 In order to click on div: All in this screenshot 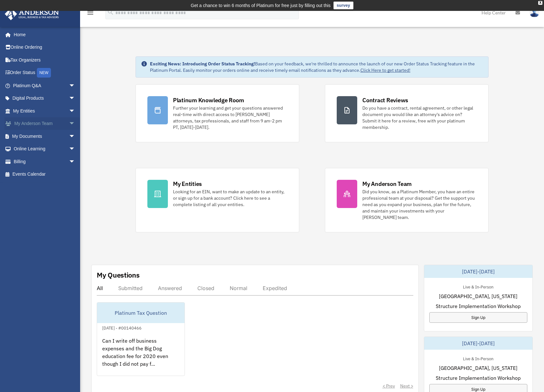, I will do `click(100, 288)`.